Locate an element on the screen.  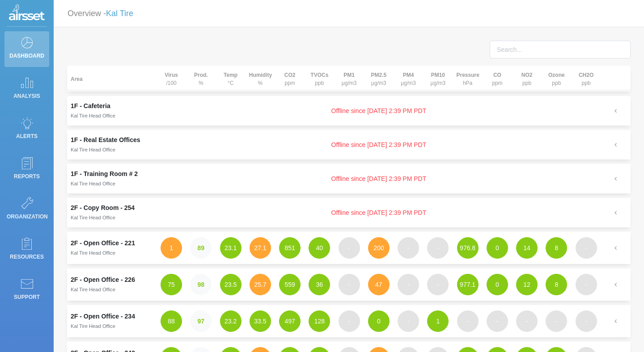
strong: PM4 is located at coordinates (408, 75).